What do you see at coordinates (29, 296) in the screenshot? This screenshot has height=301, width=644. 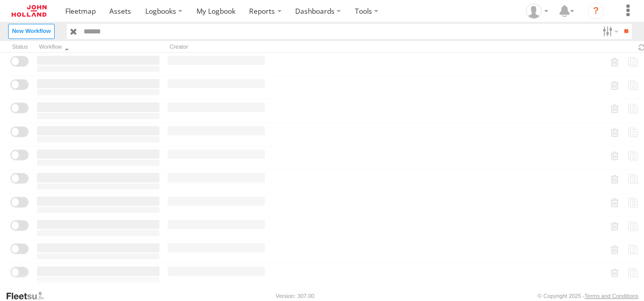 I see `a: Visit our Website` at bounding box center [29, 296].